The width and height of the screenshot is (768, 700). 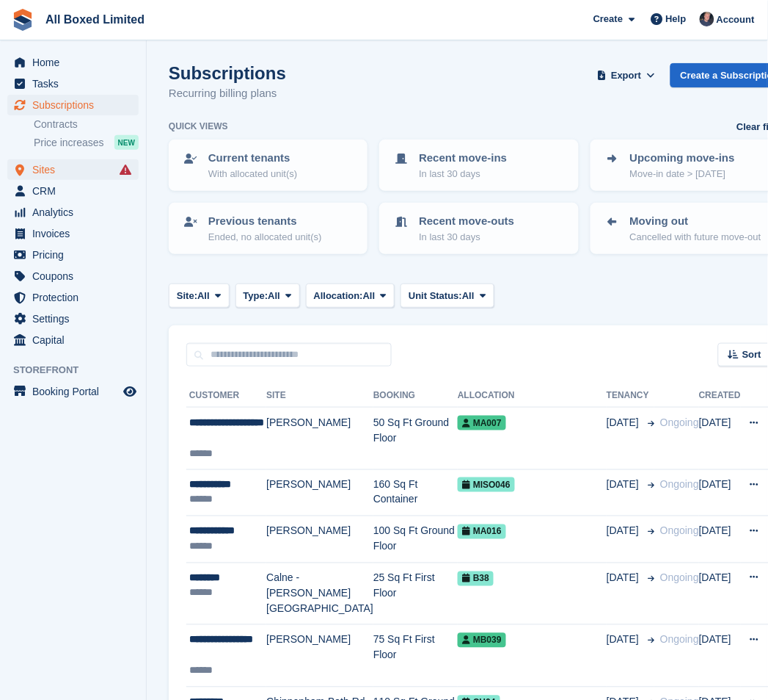 What do you see at coordinates (268, 229) in the screenshot?
I see `a: Previous tenants Ended, no allocated unit(s)` at bounding box center [268, 229].